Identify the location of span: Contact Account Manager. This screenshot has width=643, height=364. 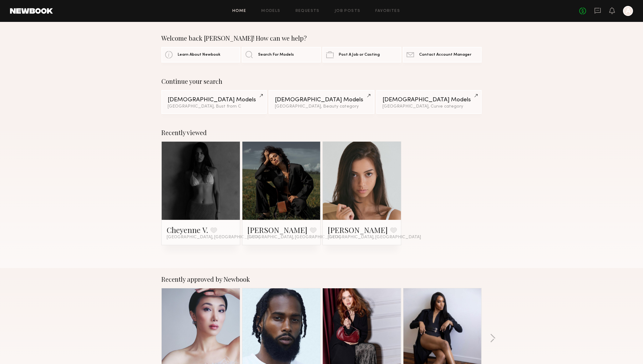
(445, 55).